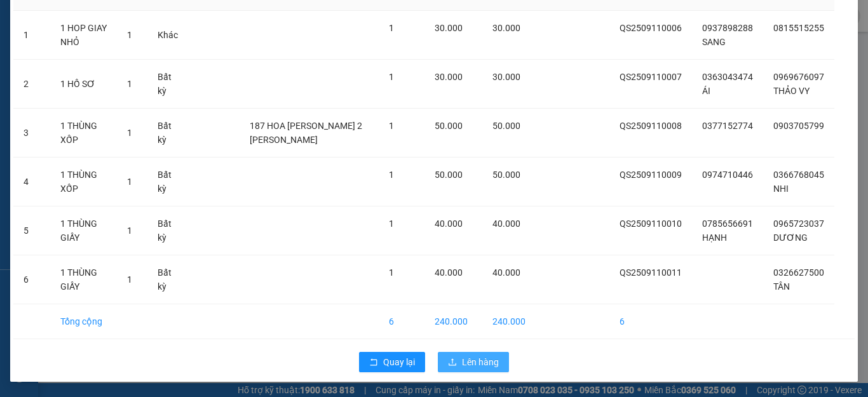 This screenshot has height=397, width=868. Describe the element at coordinates (781, 189) in the screenshot. I see `span: NHI` at that location.